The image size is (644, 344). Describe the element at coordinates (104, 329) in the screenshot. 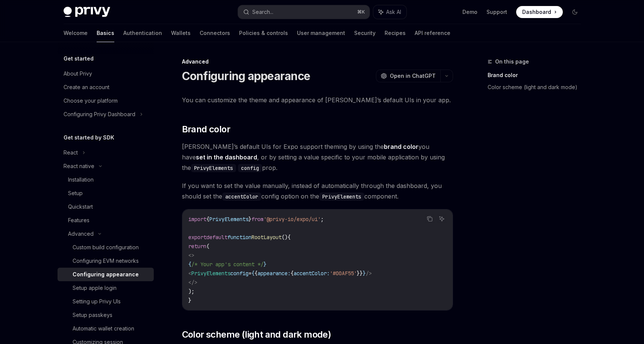

I see `div: Automatic wallet creation` at that location.